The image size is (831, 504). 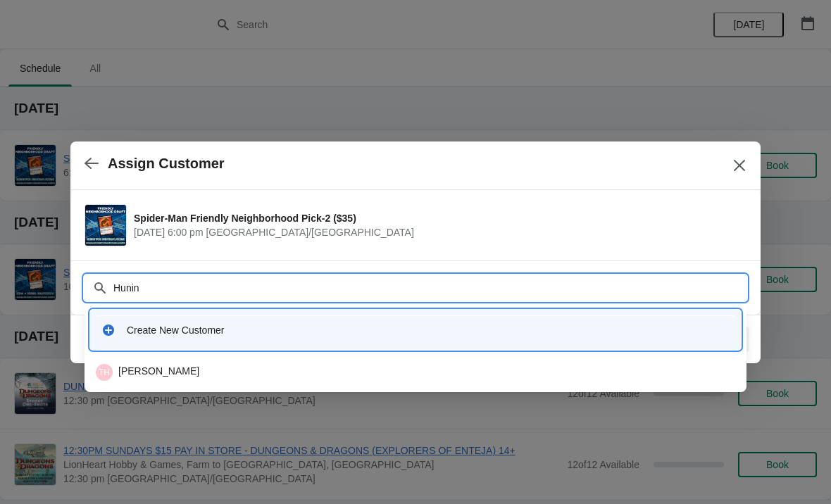 What do you see at coordinates (106, 225) in the screenshot?
I see `img: Spider-Man Friendly Neighborhood Pick-2 ($35) | | October 10 | 6:00 pm America/Halifax` at bounding box center [106, 225].